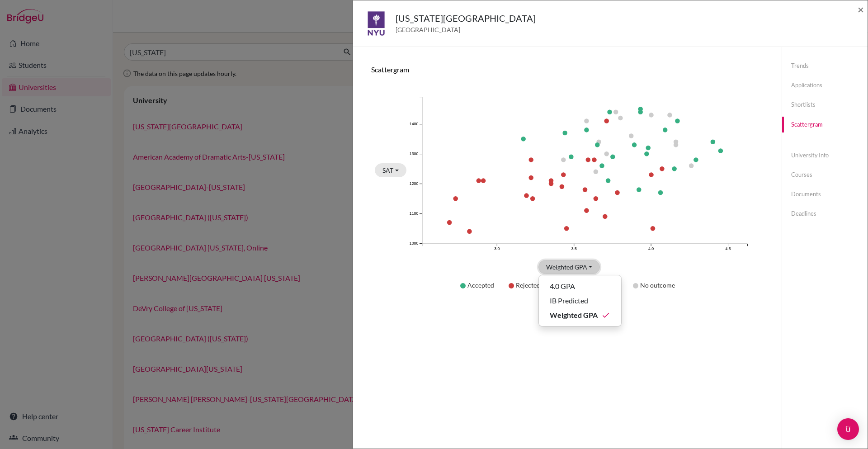 The image size is (868, 449). I want to click on i: done, so click(606, 315).